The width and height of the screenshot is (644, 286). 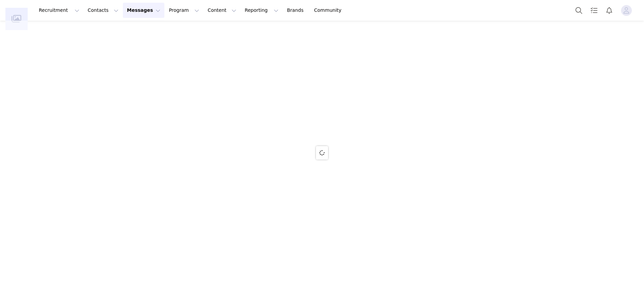 I want to click on button: Messages, so click(x=143, y=10).